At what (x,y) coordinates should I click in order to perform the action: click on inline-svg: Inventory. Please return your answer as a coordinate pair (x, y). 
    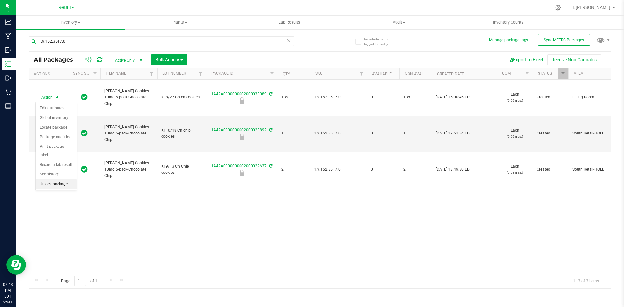
    Looking at the image, I should click on (8, 64).